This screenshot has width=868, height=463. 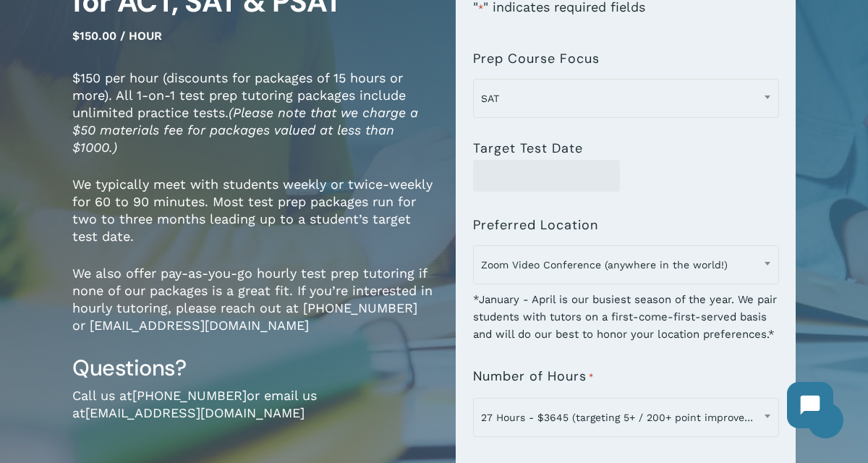 What do you see at coordinates (527, 148) in the screenshot?
I see `label: Target Test Date` at bounding box center [527, 148].